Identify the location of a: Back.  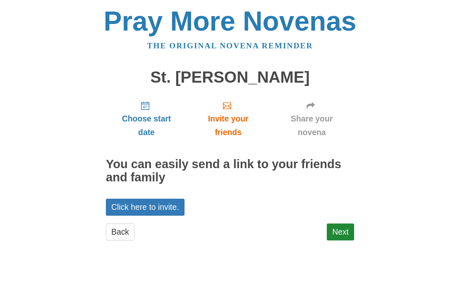
(120, 232).